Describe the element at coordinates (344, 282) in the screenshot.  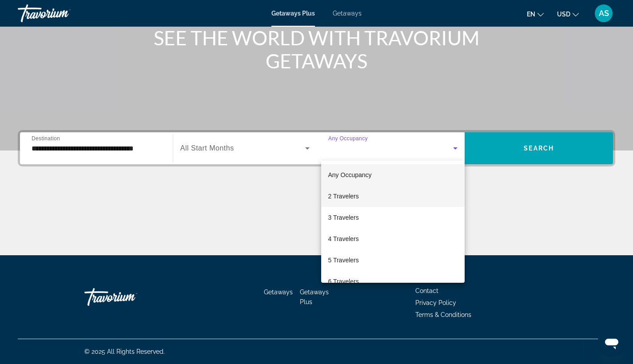
I see `span: 6 Travelers` at that location.